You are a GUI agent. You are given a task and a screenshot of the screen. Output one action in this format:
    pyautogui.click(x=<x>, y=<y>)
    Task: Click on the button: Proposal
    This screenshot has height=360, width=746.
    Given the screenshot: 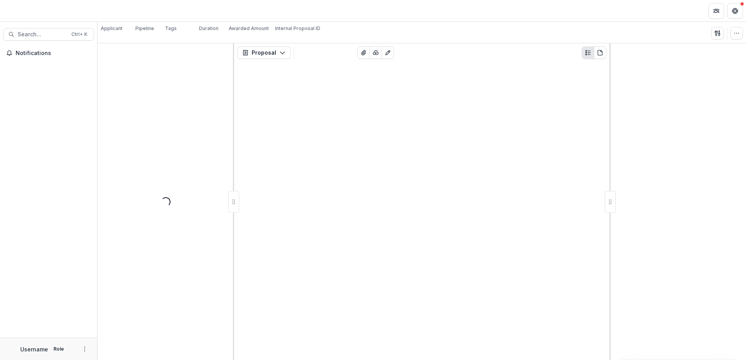 What is the action you would take?
    pyautogui.click(x=264, y=53)
    